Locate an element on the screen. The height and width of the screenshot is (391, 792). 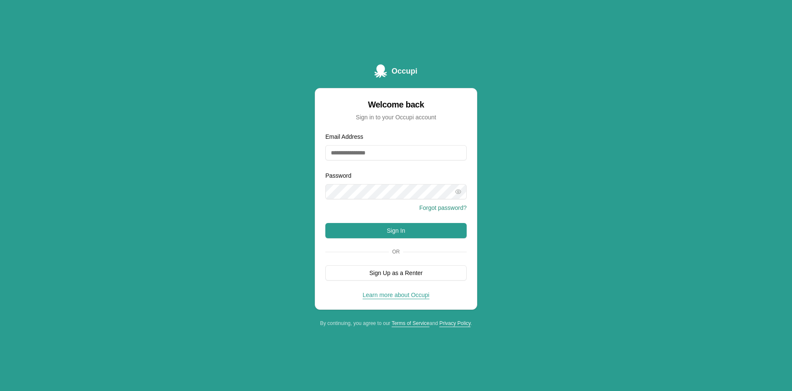
a: Occupi is located at coordinates (395, 71).